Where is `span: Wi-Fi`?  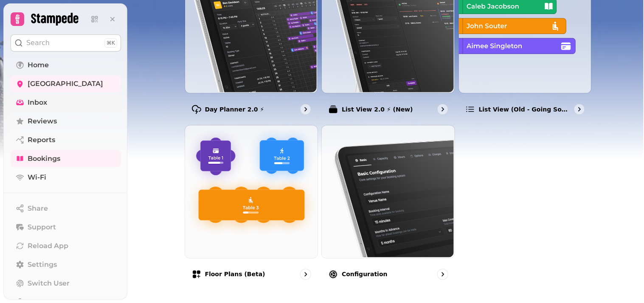 span: Wi-Fi is located at coordinates (37, 177).